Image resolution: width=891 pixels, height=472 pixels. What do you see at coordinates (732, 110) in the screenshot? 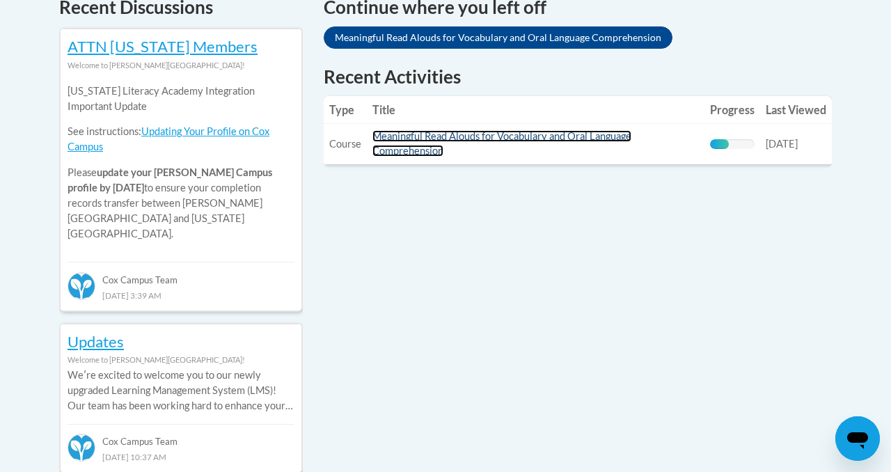
I see `th: Progress` at bounding box center [732, 110].